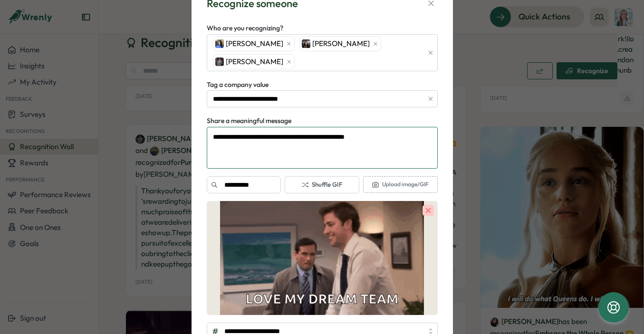 This screenshot has width=644, height=334. Describe the element at coordinates (249, 121) in the screenshot. I see `label: Share a meaningful message` at that location.